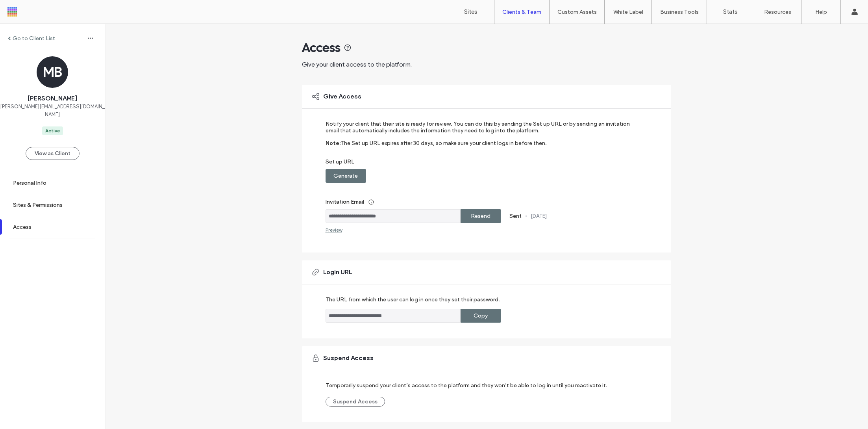 This screenshot has height=429, width=868. What do you see at coordinates (38, 205) in the screenshot?
I see `label: Sites & Permissions` at bounding box center [38, 205].